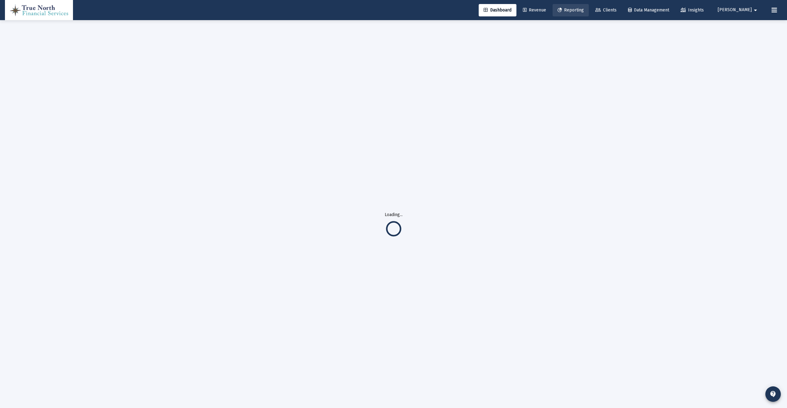 The width and height of the screenshot is (787, 408). I want to click on span: Insights, so click(692, 10).